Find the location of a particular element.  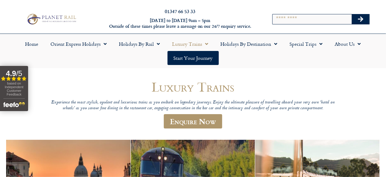

a: Enquire Now is located at coordinates (193, 121).